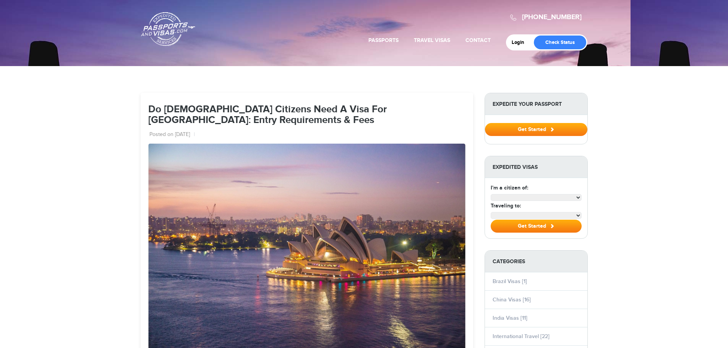 Image resolution: width=728 pixels, height=348 pixels. I want to click on a: China Visas [16], so click(512, 299).